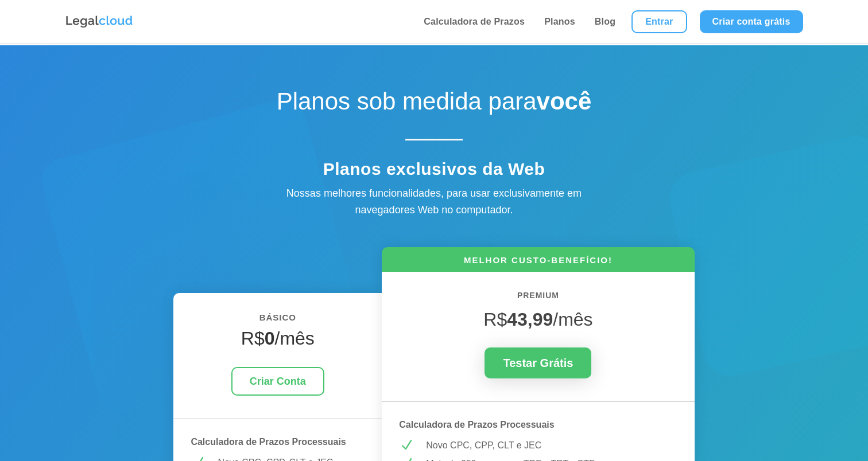  I want to click on h4: R$ /mês, so click(277, 342).